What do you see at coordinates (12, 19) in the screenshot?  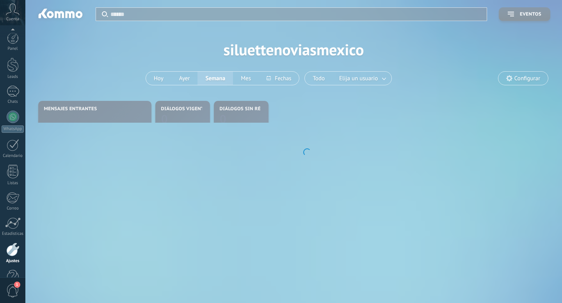 I see `span: Cuenta` at bounding box center [12, 19].